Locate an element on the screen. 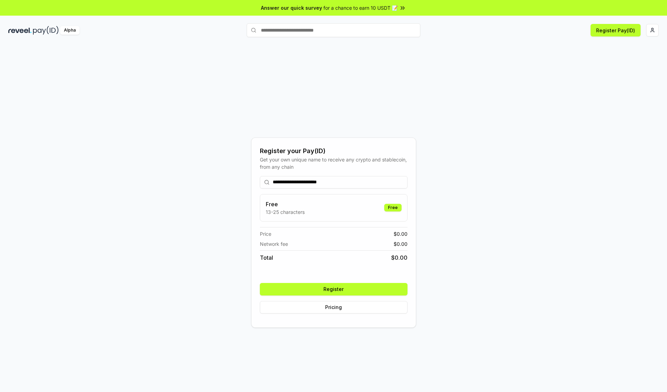 The image size is (667, 392). button: Register Pay(ID) is located at coordinates (615, 30).